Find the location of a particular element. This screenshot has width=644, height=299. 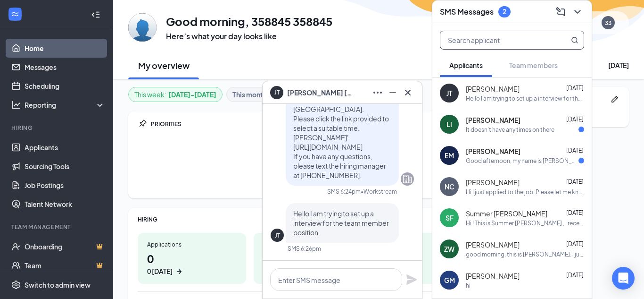

span: • Workstream is located at coordinates (378, 191).